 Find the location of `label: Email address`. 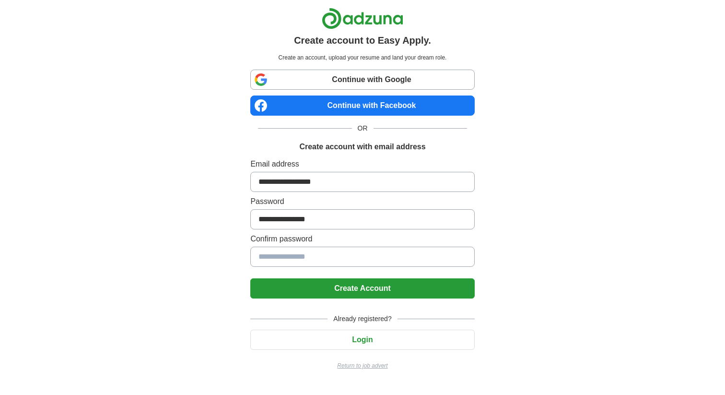

label: Email address is located at coordinates (362, 164).